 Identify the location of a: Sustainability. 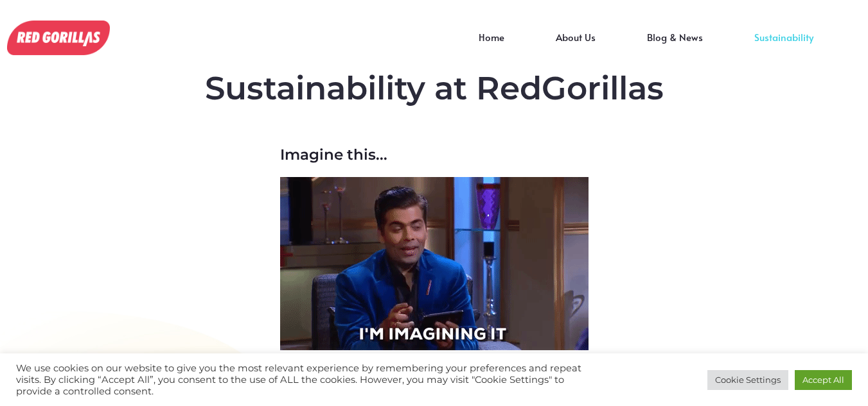
(784, 47).